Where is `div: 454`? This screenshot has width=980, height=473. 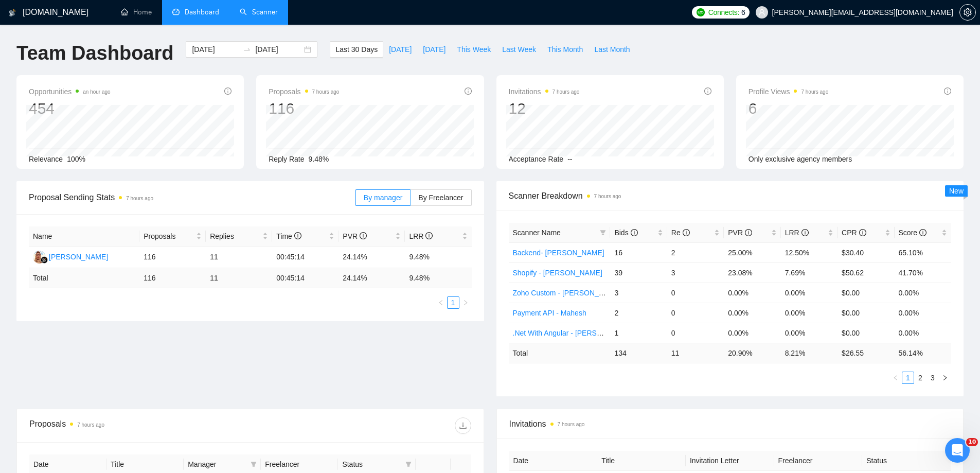 div: 454 is located at coordinates (69, 108).